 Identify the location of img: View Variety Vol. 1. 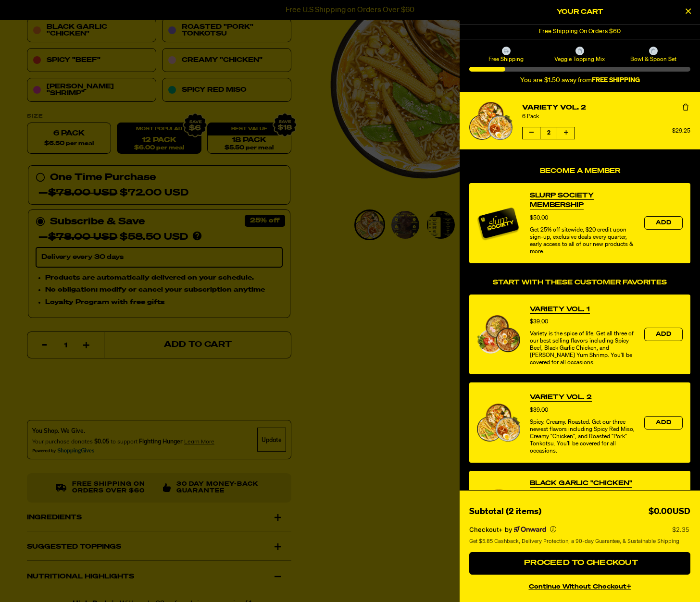
(499, 334).